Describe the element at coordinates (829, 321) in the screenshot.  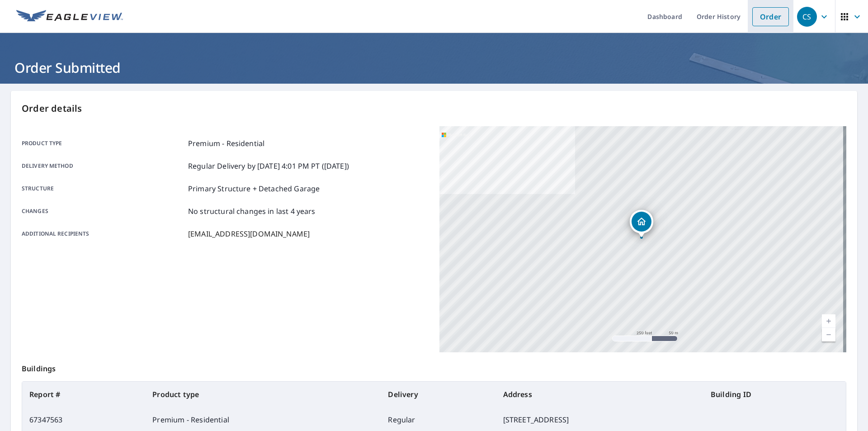
I see `a: Current Level 17, Zoom In` at that location.